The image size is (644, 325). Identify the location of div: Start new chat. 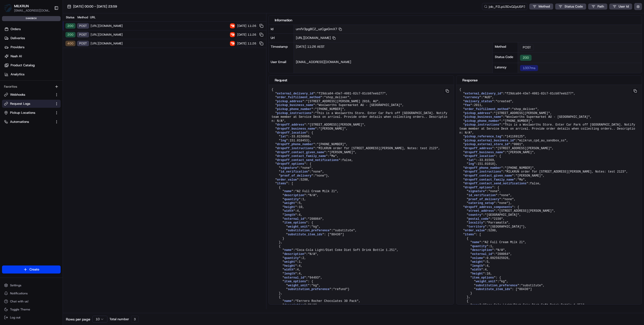
(50, 51).